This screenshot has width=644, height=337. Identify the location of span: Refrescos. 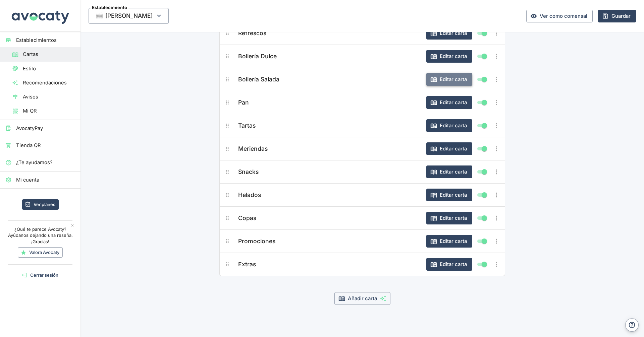
(252, 33).